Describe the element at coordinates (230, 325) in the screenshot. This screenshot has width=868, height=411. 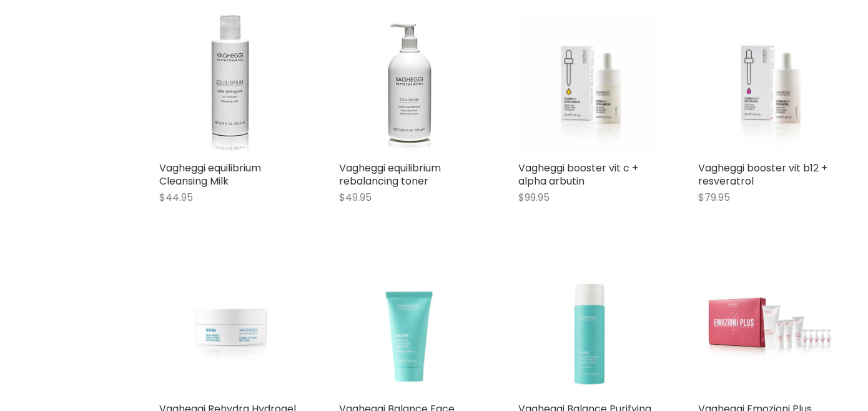
I see `a: Vagheggi Rehydra Hydrogel Eye Patches - Anti Fatigue 60 Patches` at that location.